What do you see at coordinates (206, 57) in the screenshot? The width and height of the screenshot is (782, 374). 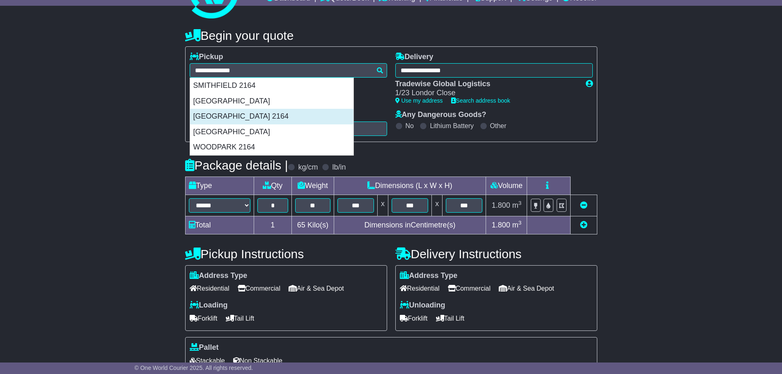 I see `label: Pickup` at bounding box center [206, 57].